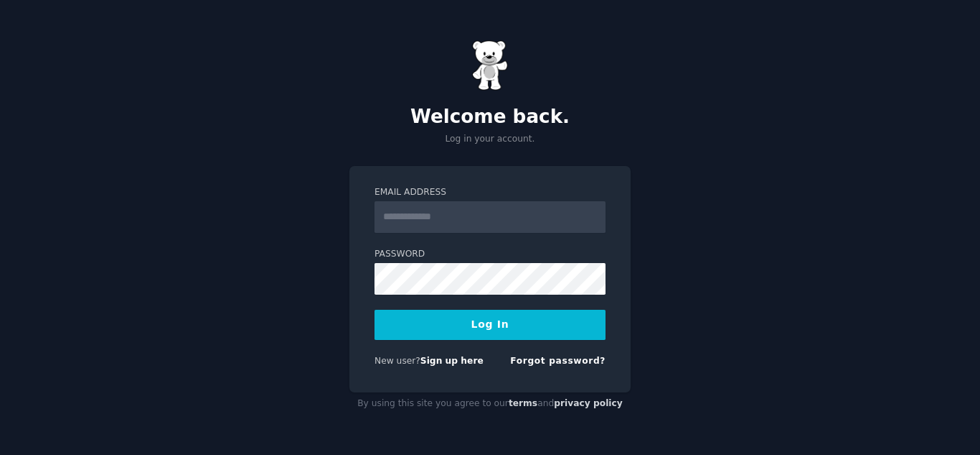  What do you see at coordinates (490, 117) in the screenshot?
I see `h2: Welcome back.` at bounding box center [490, 117].